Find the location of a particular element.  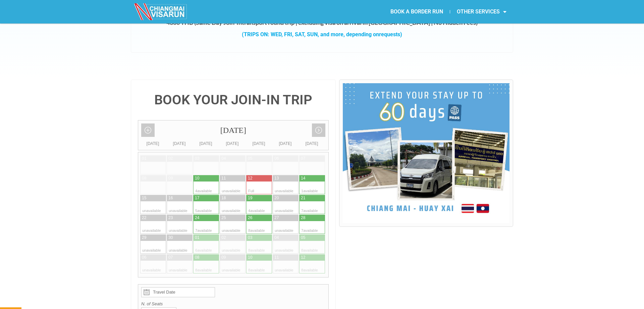

div: 20 is located at coordinates (276, 198).